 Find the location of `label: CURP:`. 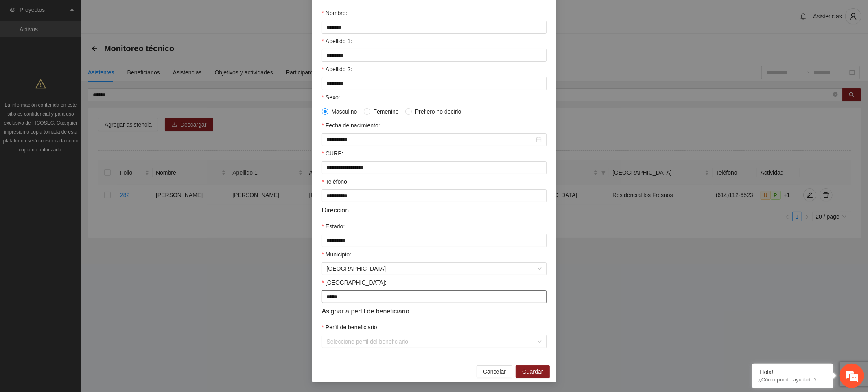

label: CURP: is located at coordinates (332, 153).